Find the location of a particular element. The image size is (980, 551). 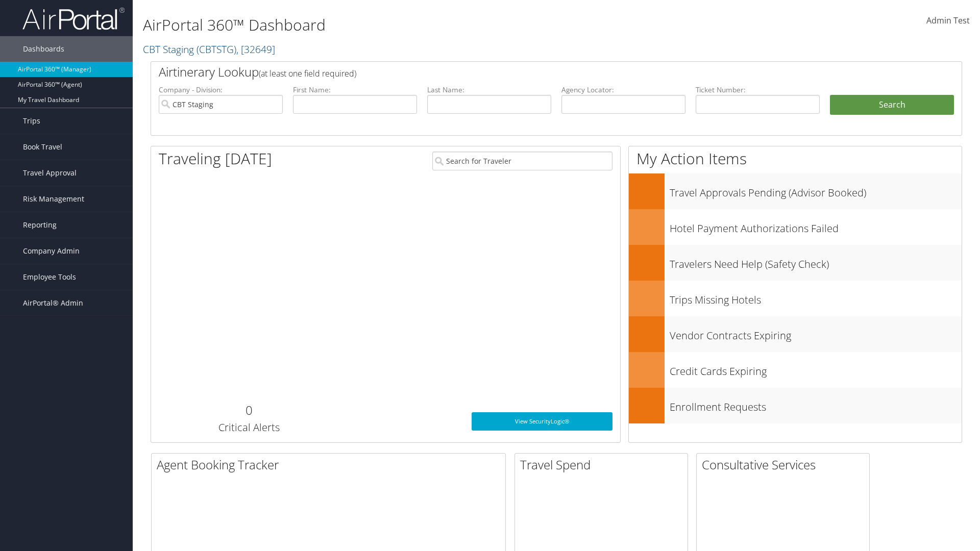

span: Book Travel is located at coordinates (42, 147).